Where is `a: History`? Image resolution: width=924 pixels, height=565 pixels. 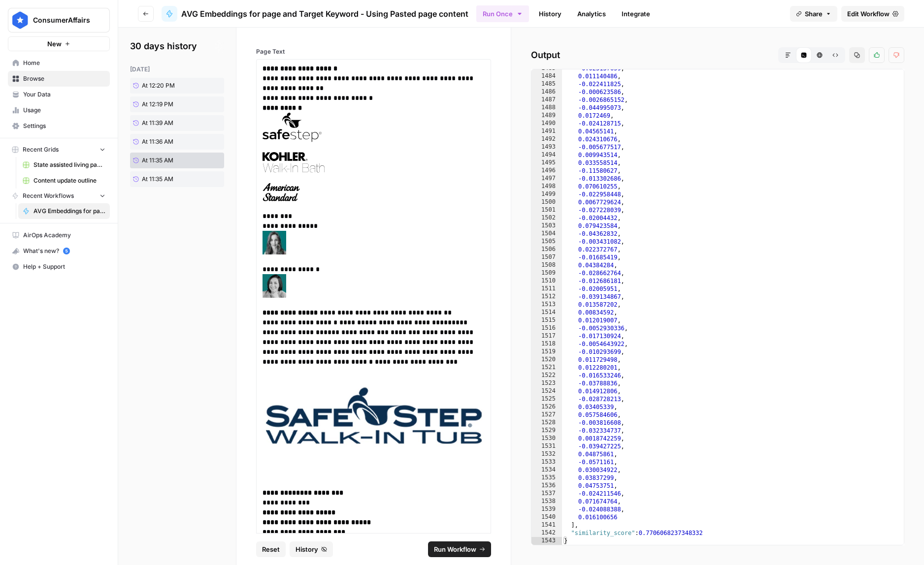
a: History is located at coordinates (550, 14).